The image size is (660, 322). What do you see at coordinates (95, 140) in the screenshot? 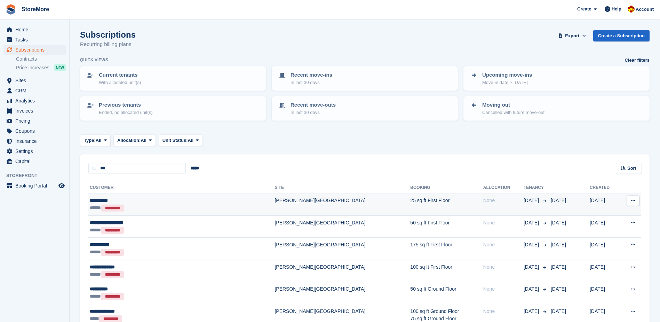
I see `button: Type: All` at bounding box center [95, 140].